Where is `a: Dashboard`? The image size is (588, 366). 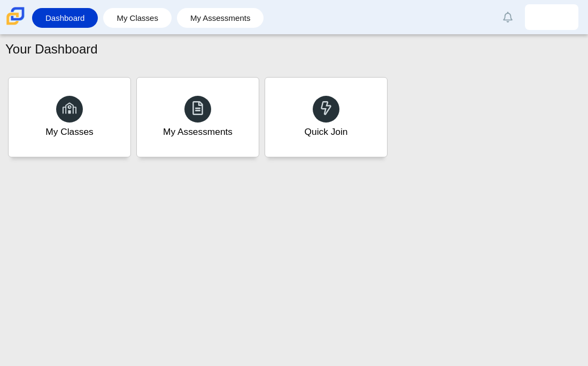 a: Dashboard is located at coordinates (65, 17).